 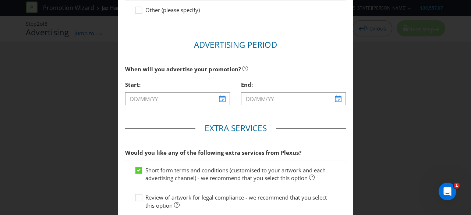 What do you see at coordinates (236, 45) in the screenshot?
I see `legend: Advertising Period` at bounding box center [236, 45].